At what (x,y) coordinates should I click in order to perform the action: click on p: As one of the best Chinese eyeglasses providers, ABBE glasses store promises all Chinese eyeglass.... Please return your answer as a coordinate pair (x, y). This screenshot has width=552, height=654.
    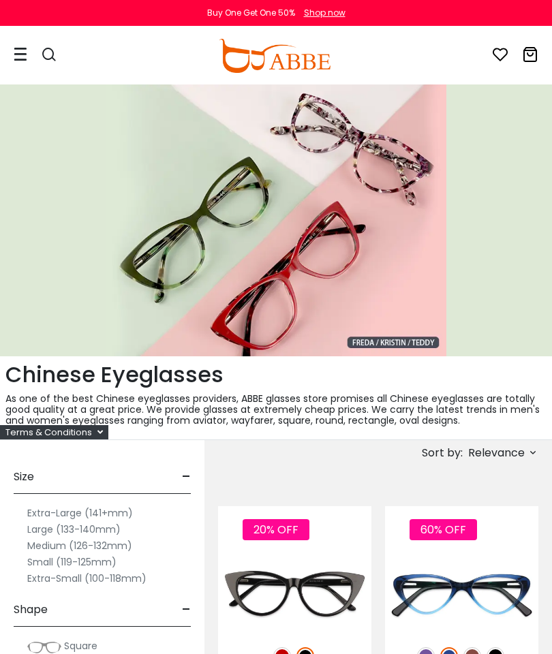
    Looking at the image, I should click on (276, 409).